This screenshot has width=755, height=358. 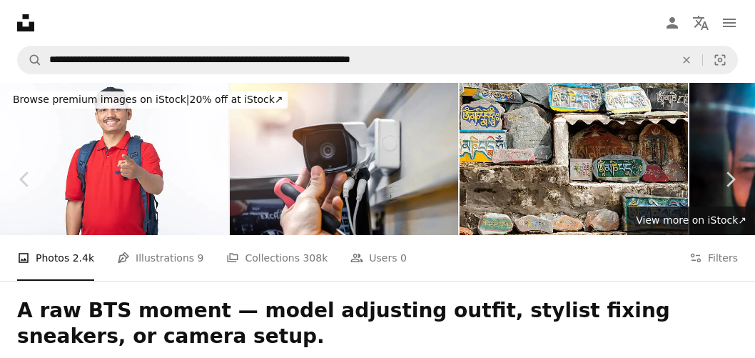 I want to click on img: McLeodganj,Dharamsala,Himachal Pradesh,India., so click(x=574, y=158).